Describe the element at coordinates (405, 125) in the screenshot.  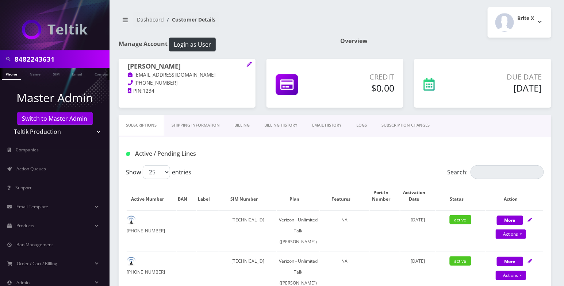
I see `a: SUBSCRIPTION CHANGES` at that location.